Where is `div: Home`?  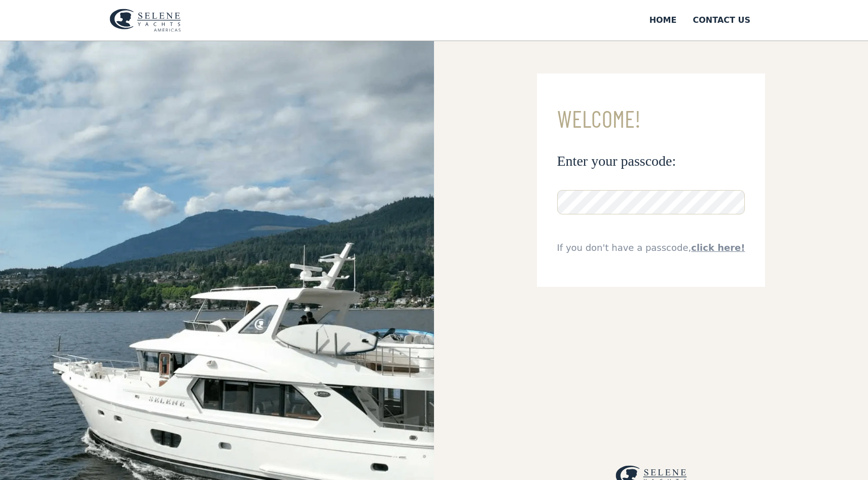 div: Home is located at coordinates (663, 20).